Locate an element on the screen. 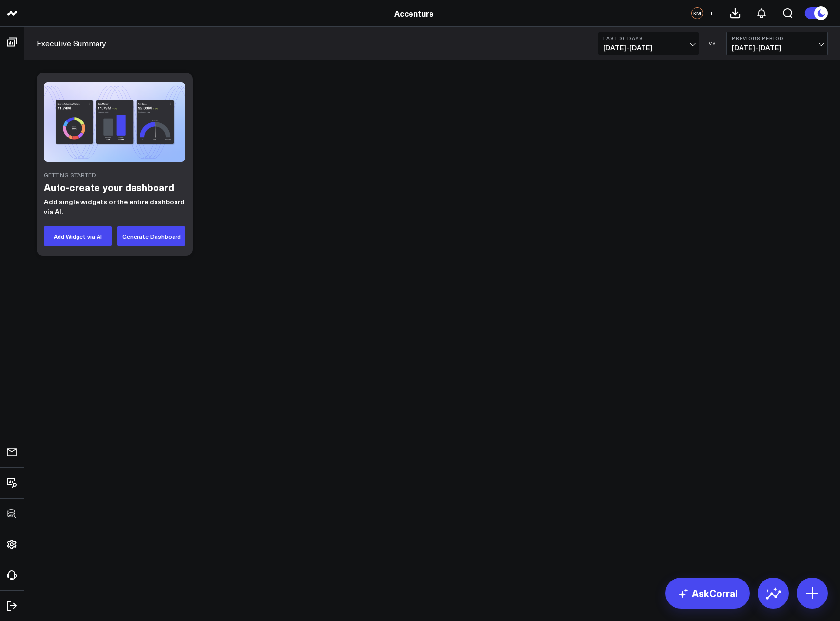 The image size is (840, 621). div: VS is located at coordinates (713, 43).